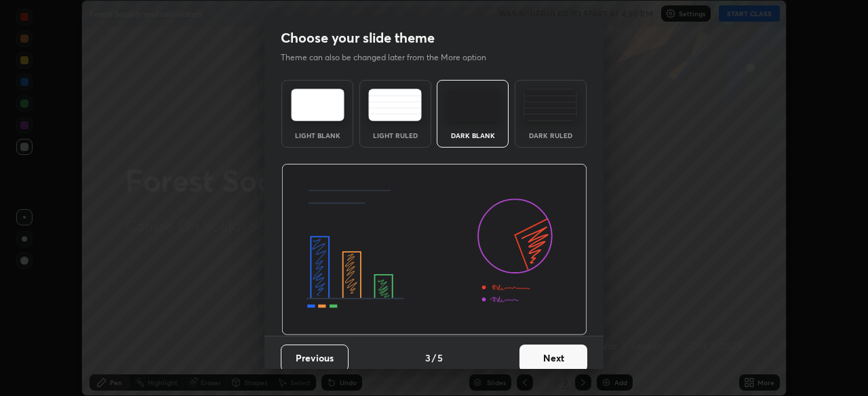 Image resolution: width=868 pixels, height=396 pixels. What do you see at coordinates (440, 358) in the screenshot?
I see `h4: 5` at bounding box center [440, 358].